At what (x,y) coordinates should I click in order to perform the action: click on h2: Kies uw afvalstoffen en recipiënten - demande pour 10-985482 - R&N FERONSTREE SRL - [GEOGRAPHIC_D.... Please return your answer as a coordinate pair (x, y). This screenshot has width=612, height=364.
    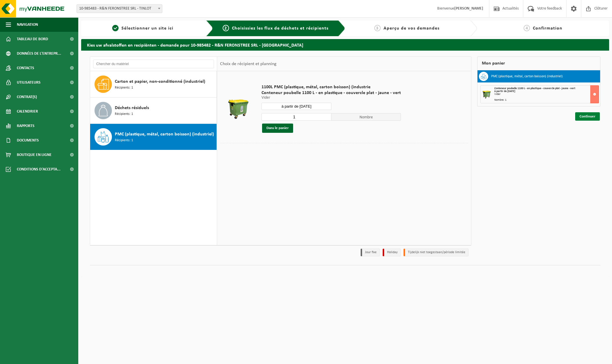
    Looking at the image, I should click on (345, 45).